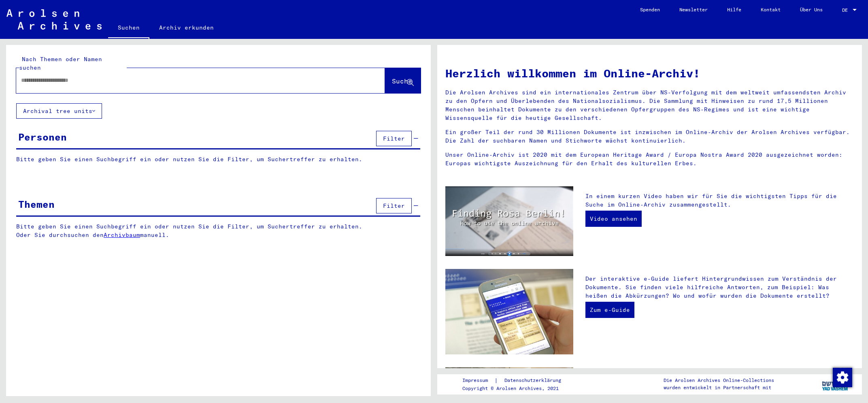 This screenshot has width=868, height=403. What do you see at coordinates (836, 384) in the screenshot?
I see `img: yv_logo.png` at bounding box center [836, 384].